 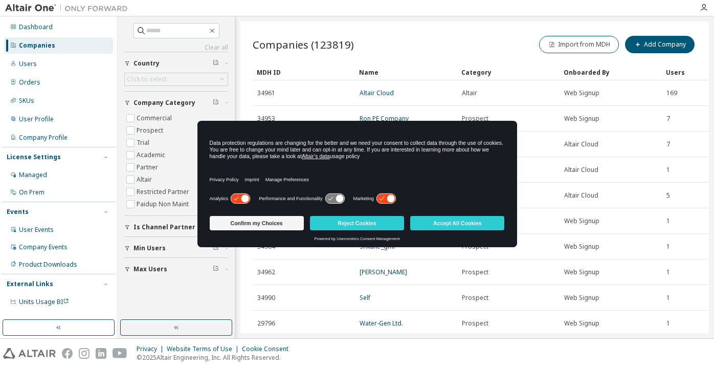 I want to click on img: facebook.svg, so click(x=67, y=353).